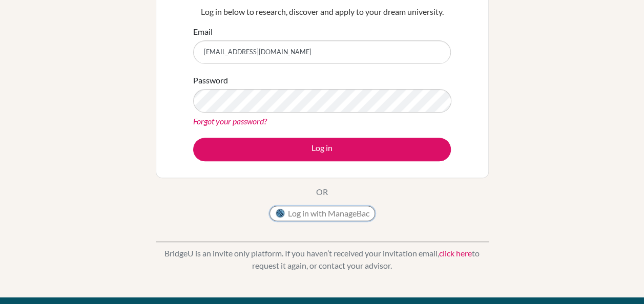 Image resolution: width=644 pixels, height=304 pixels. Describe the element at coordinates (455, 253) in the screenshot. I see `a: click here` at that location.